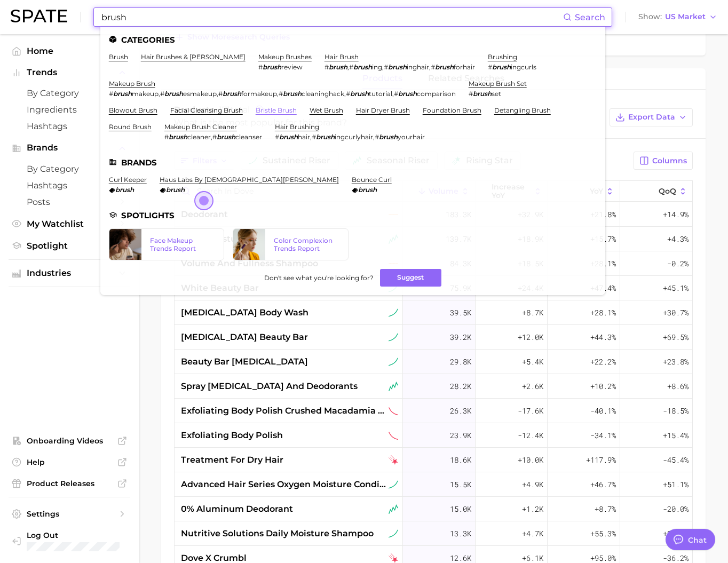 Image resolution: width=728 pixels, height=563 pixels. What do you see at coordinates (533, 509) in the screenshot?
I see `span: +1.2k` at bounding box center [533, 509].